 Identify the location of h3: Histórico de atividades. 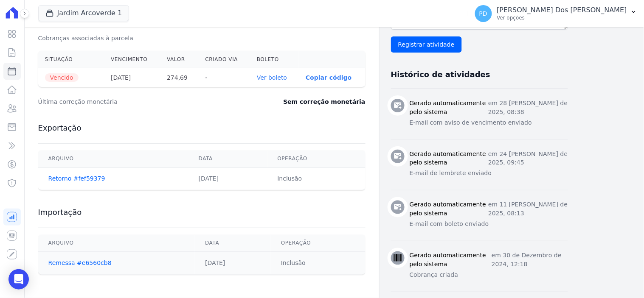
(441, 74).